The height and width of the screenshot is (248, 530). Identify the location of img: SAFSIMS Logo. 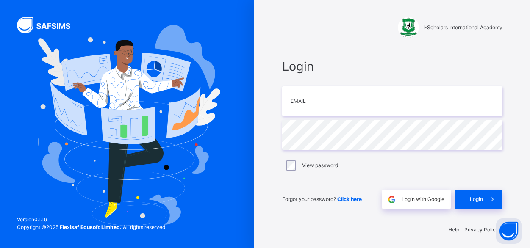
(49, 25).